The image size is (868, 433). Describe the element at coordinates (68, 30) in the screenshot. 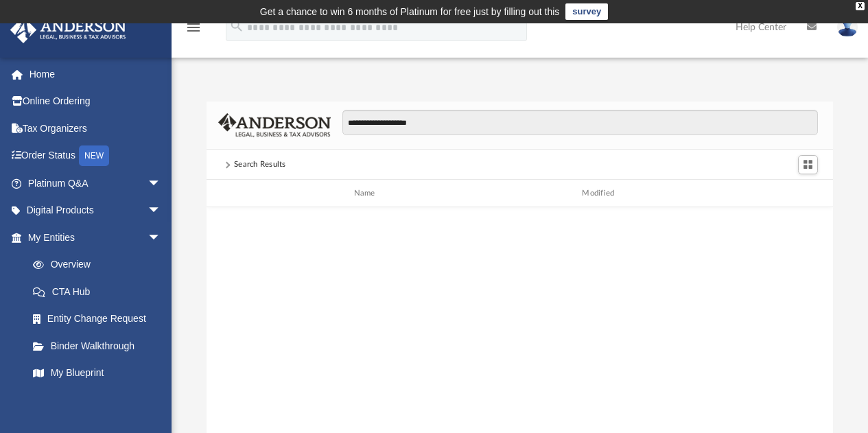

I see `img: Anderson Advisors Platinum Portal` at that location.